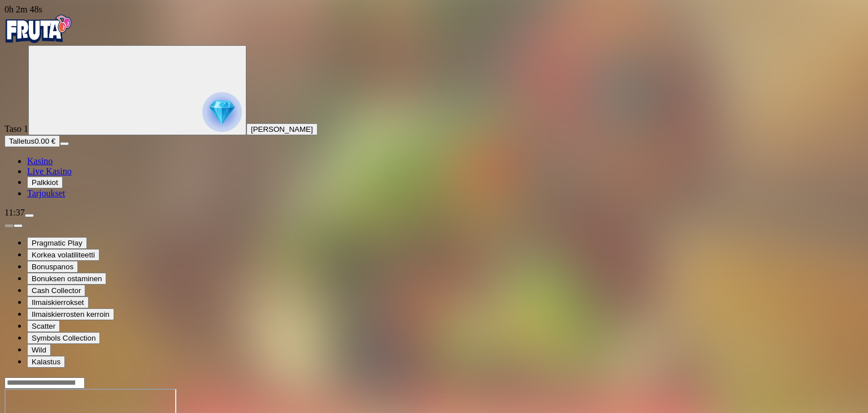  Describe the element at coordinates (43, 325) in the screenshot. I see `button: Scatter` at that location.